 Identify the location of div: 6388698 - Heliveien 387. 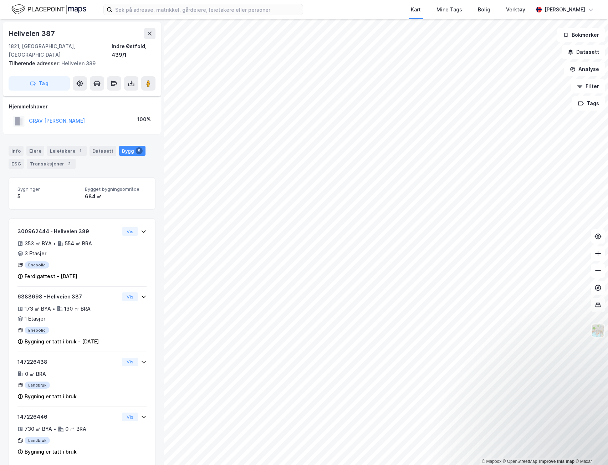
(68, 297).